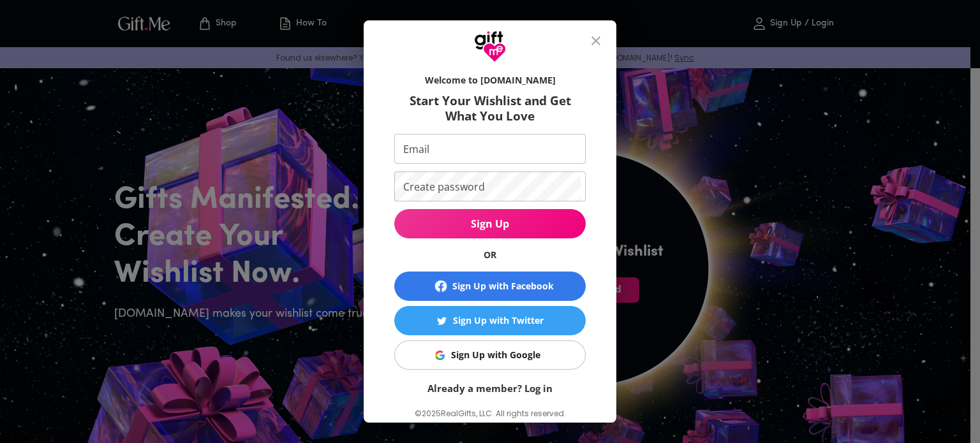 Image resolution: width=980 pixels, height=443 pixels. Describe the element at coordinates (503, 286) in the screenshot. I see `div: Sign Up with Facebook` at that location.